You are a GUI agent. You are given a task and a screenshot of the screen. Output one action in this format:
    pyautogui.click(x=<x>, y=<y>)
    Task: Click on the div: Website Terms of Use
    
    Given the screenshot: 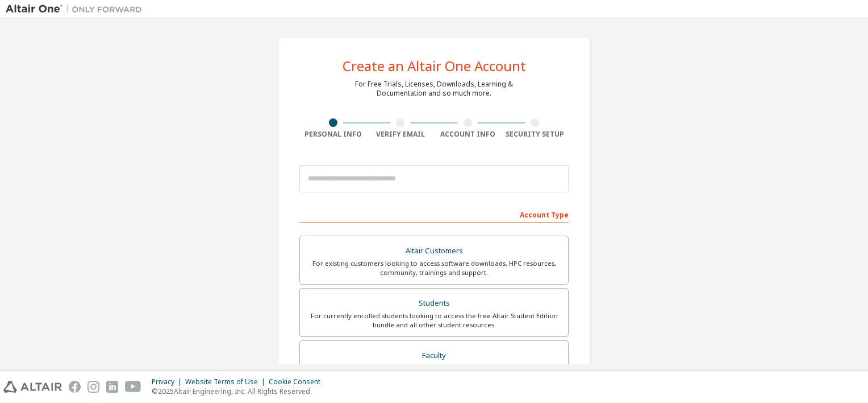 What is the action you would take?
    pyautogui.click(x=227, y=382)
    